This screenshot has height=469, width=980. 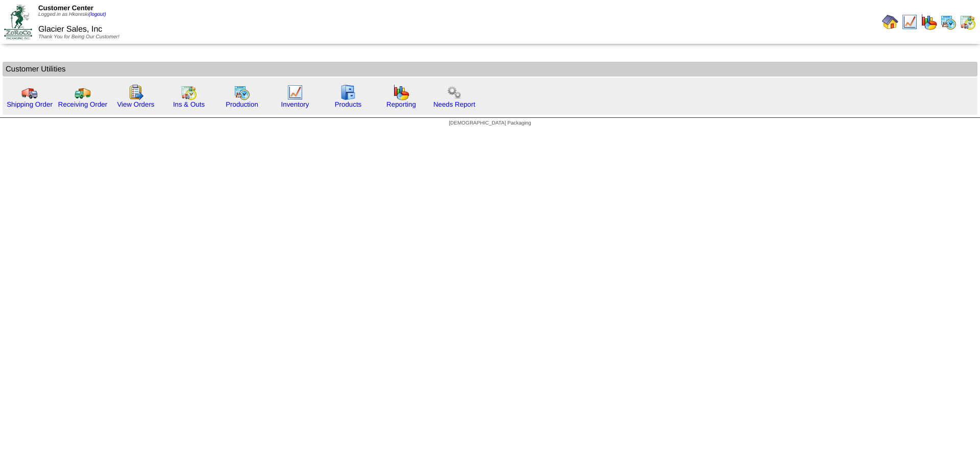 What do you see at coordinates (136, 104) in the screenshot?
I see `a: View Orders` at bounding box center [136, 104].